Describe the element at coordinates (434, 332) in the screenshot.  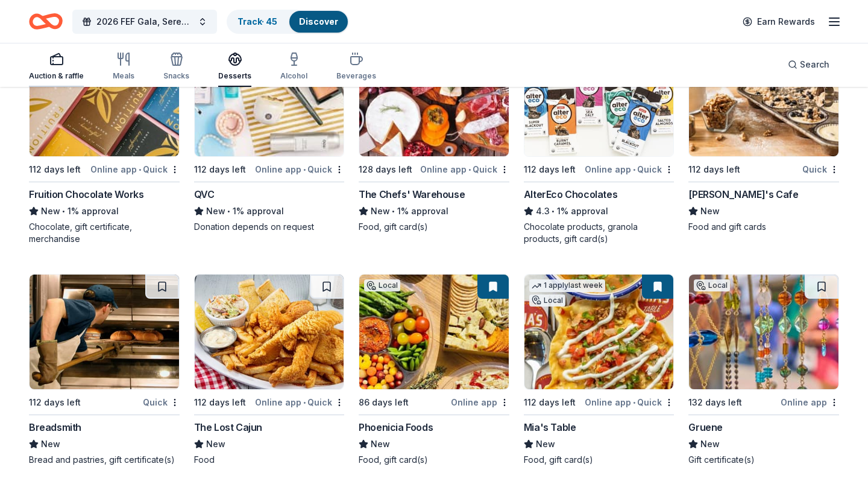
I see `img: Image for Phoenicia Foods` at that location.